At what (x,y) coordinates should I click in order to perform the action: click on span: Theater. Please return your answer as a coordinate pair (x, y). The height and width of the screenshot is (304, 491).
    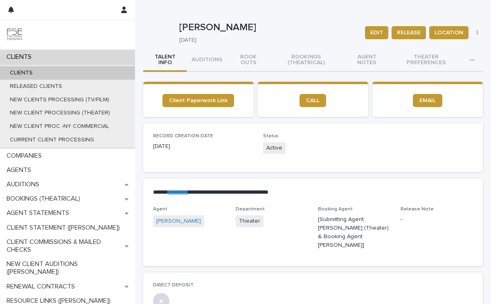
    Looking at the image, I should click on (250, 221).